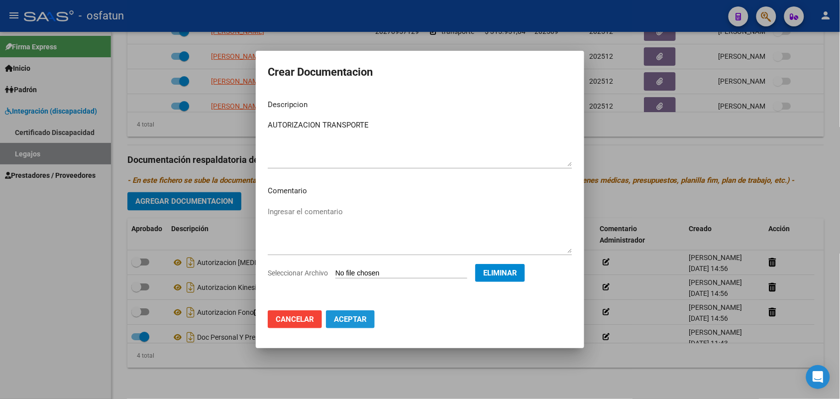  I want to click on button: Aceptar, so click(350, 319).